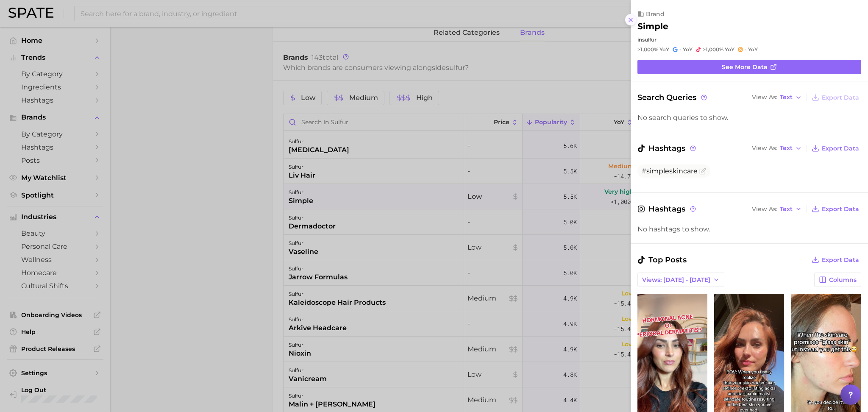  What do you see at coordinates (703, 171) in the screenshot?
I see `button: Flag as miscategorized or irrelevant` at bounding box center [703, 171].